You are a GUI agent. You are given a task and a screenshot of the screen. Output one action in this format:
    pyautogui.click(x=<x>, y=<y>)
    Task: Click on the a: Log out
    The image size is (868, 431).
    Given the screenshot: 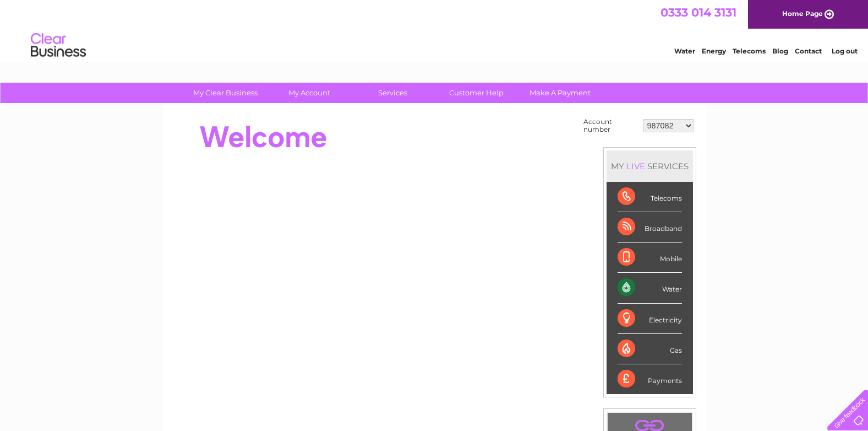 What is the action you would take?
    pyautogui.click(x=845, y=51)
    